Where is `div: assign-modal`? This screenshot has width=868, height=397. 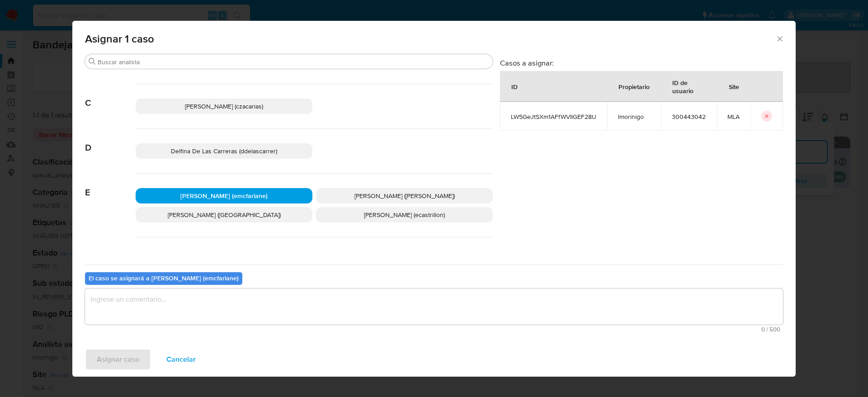 div: assign-modal is located at coordinates (434, 198).